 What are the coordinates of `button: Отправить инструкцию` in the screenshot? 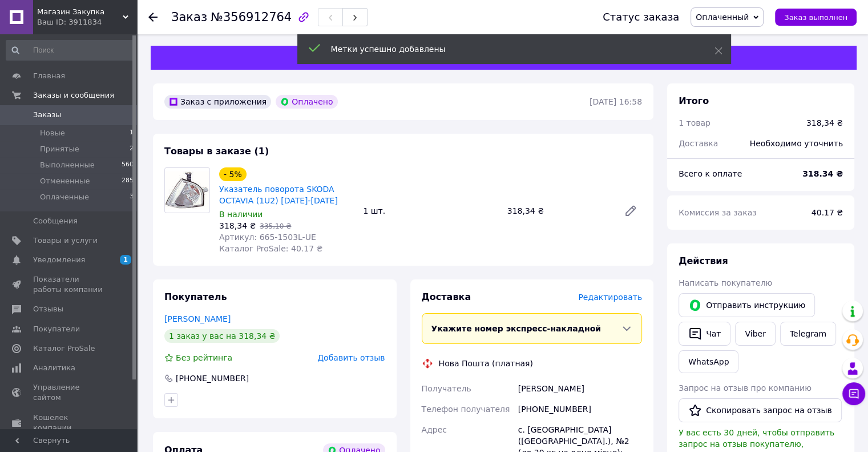 It's located at (746, 305).